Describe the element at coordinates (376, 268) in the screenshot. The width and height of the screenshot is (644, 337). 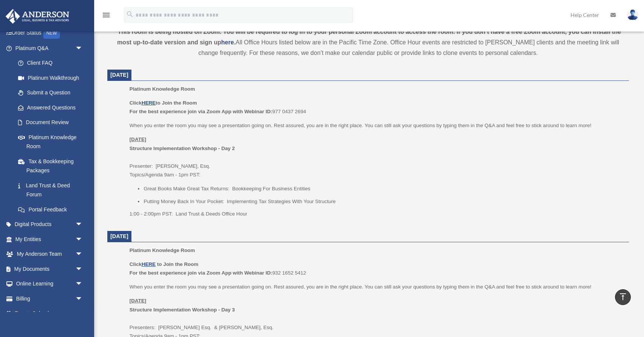
I see `p: 932 1652 5412` at that location.